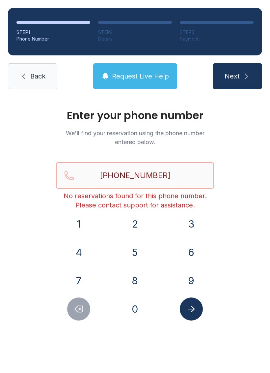  Describe the element at coordinates (192, 252) in the screenshot. I see `button: 6` at that location.